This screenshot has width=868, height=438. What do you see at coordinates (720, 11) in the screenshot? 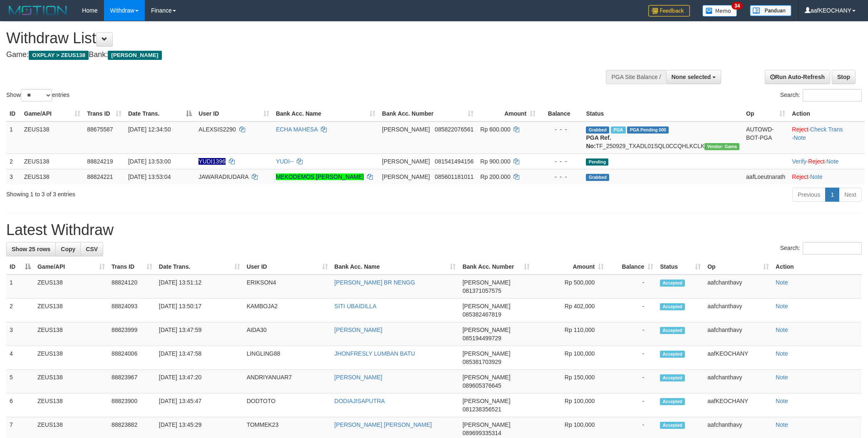
I see `img: Button%20Memo.svg` at bounding box center [720, 11].